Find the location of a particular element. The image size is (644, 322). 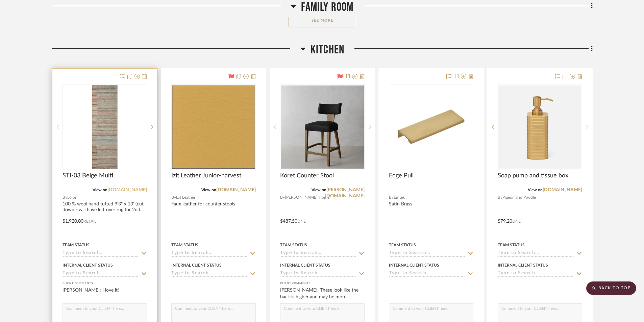

img: Izit Leather Junior-harvest is located at coordinates (214, 127).